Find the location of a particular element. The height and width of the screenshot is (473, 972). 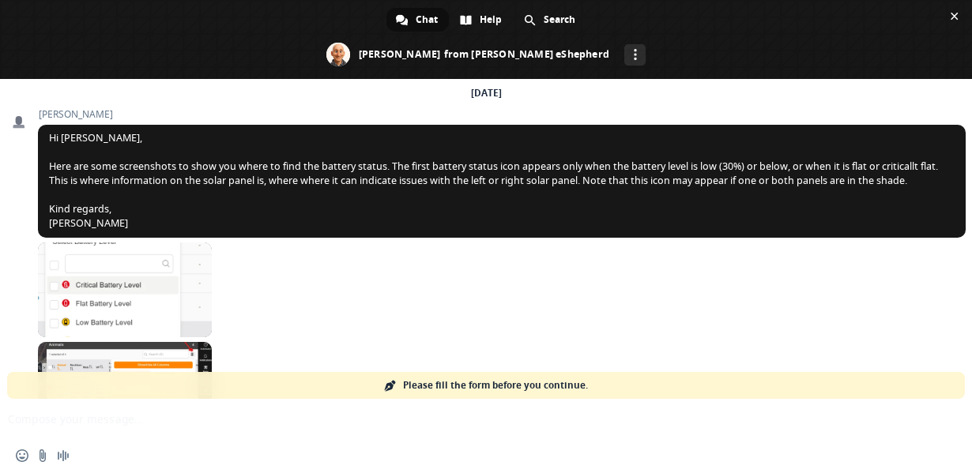

span: Chat is located at coordinates (427, 20).